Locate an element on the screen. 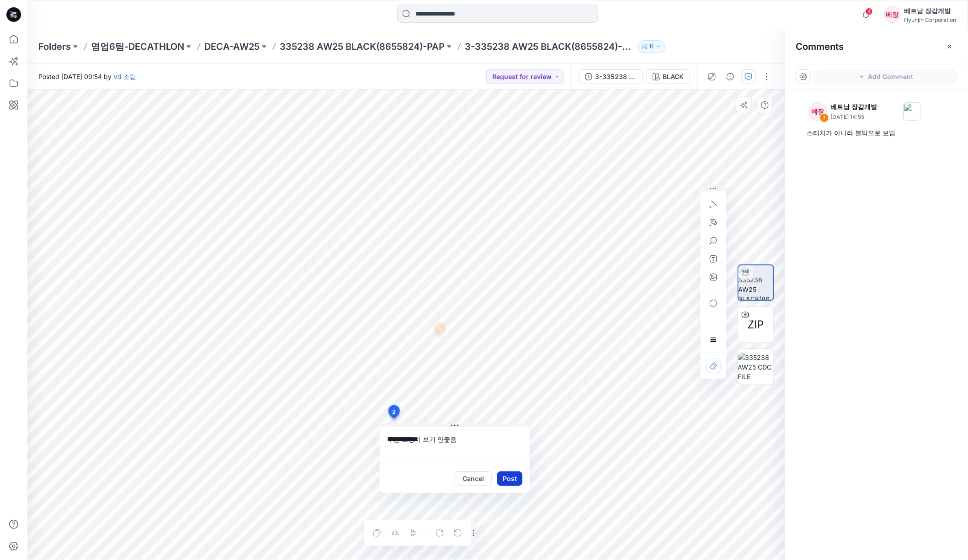  button: Cancel is located at coordinates (473, 479).